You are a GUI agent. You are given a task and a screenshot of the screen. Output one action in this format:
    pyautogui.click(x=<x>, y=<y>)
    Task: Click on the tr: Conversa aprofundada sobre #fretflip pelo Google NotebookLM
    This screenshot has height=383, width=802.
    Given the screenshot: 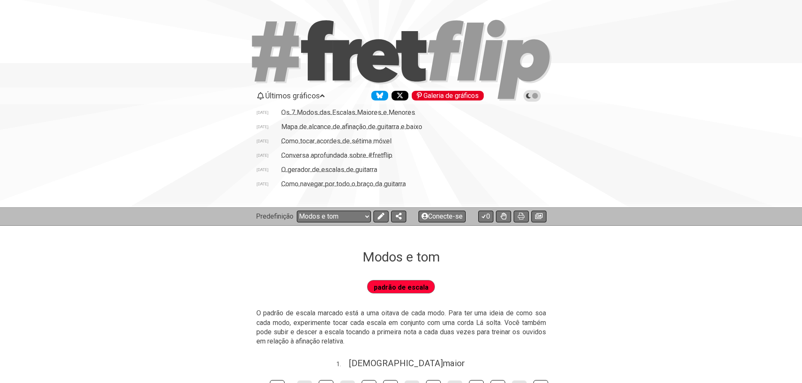 What is the action you would take?
    pyautogui.click(x=401, y=155)
    